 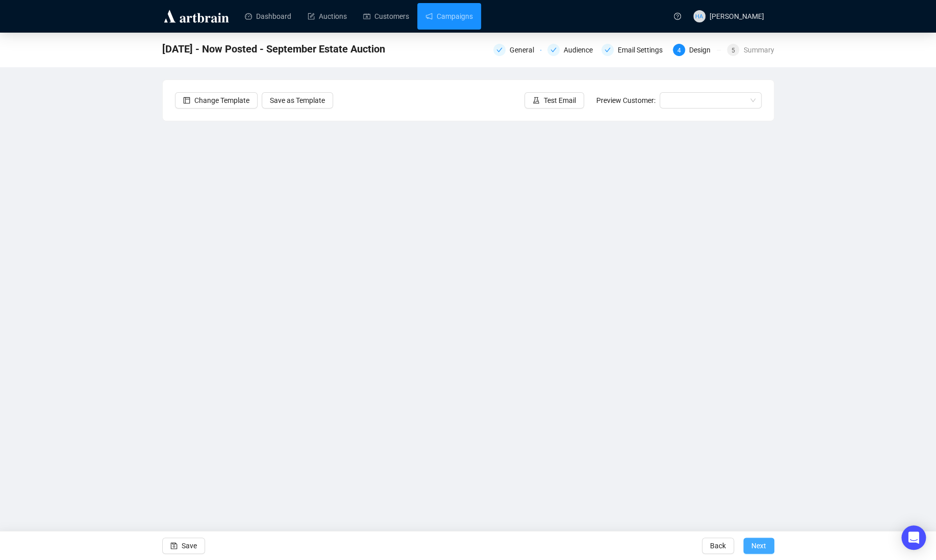 I want to click on a: Auctions, so click(x=327, y=17).